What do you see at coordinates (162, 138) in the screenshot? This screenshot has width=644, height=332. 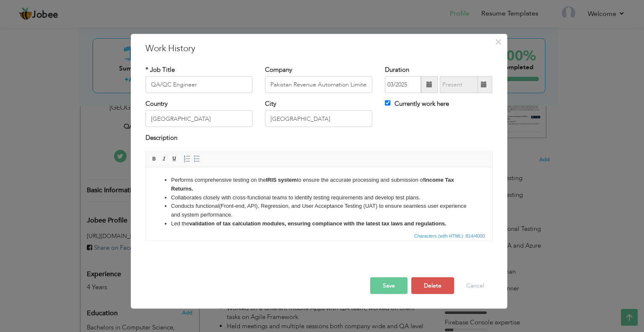 I see `label: Description` at bounding box center [162, 138].